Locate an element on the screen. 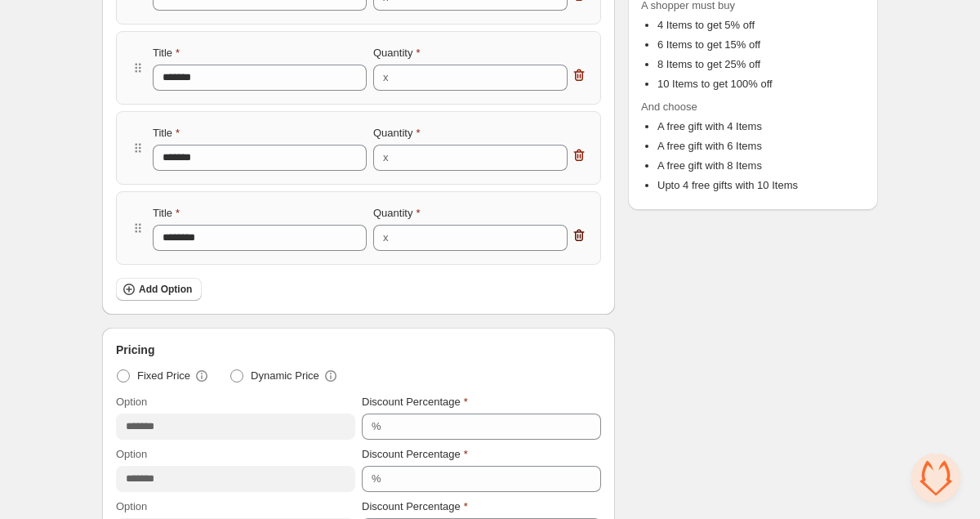 Image resolution: width=980 pixels, height=519 pixels. li: 6 Items to get 15% off is located at coordinates (761, 44).